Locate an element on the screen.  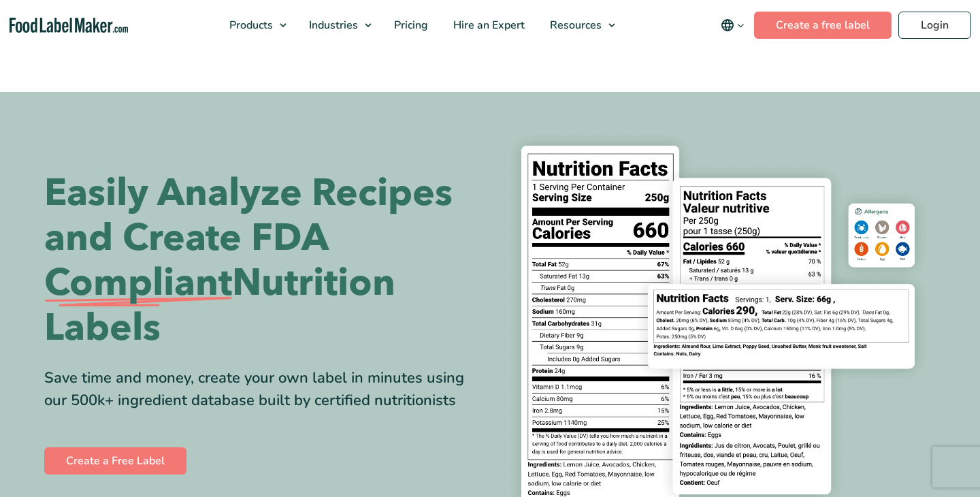
span: Pricing is located at coordinates (410, 25).